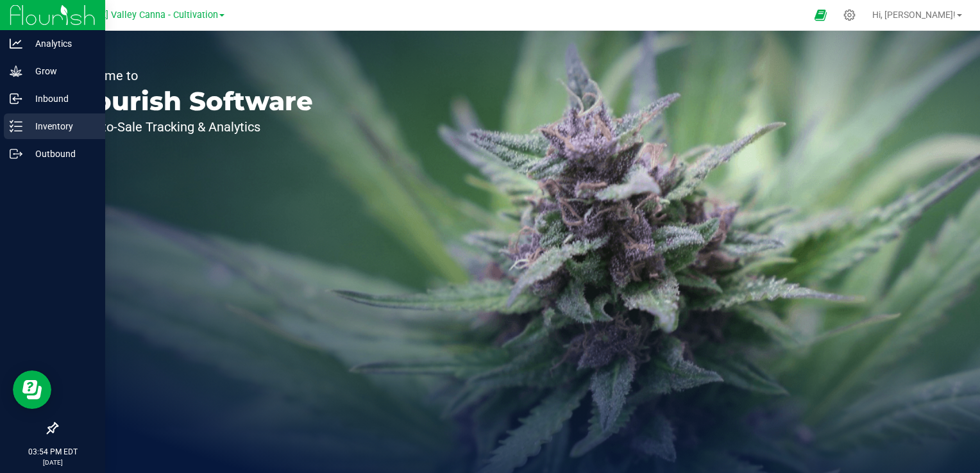  I want to click on p: 03:54 PM EDT, so click(53, 452).